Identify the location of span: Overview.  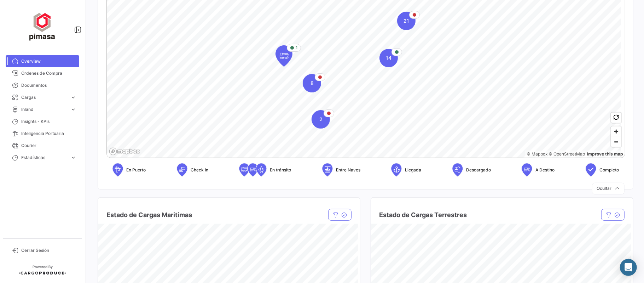
(49, 61).